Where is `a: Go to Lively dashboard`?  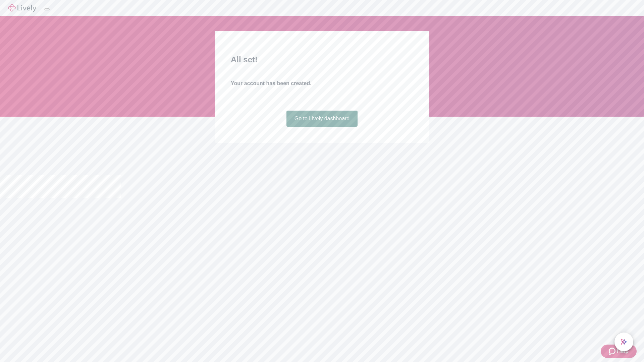 a: Go to Lively dashboard is located at coordinates (322, 119).